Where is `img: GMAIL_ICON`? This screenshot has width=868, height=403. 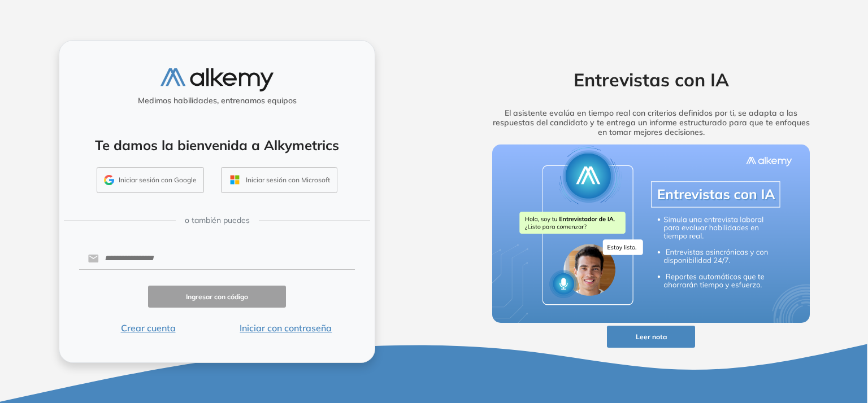
img: GMAIL_ICON is located at coordinates (109, 180).